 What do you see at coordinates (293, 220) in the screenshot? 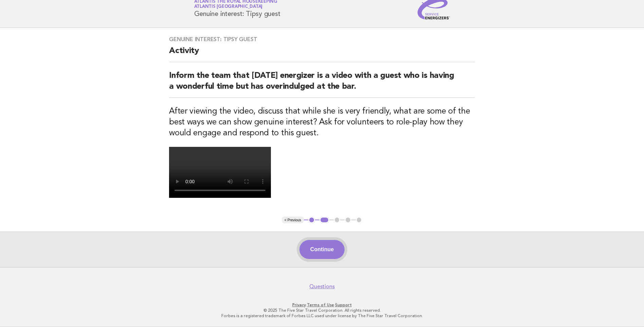
I see `button: < Previous` at bounding box center [293, 220].